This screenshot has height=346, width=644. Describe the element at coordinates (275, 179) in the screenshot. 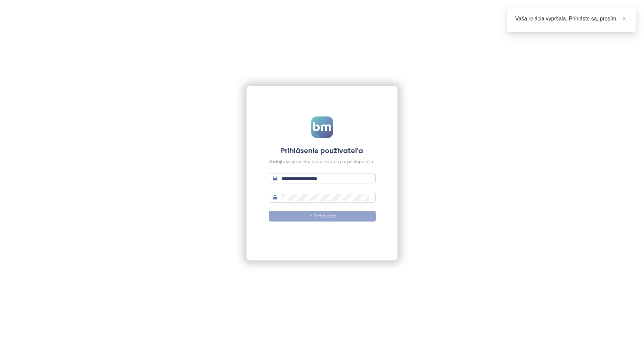

I see `span: mail` at that location.